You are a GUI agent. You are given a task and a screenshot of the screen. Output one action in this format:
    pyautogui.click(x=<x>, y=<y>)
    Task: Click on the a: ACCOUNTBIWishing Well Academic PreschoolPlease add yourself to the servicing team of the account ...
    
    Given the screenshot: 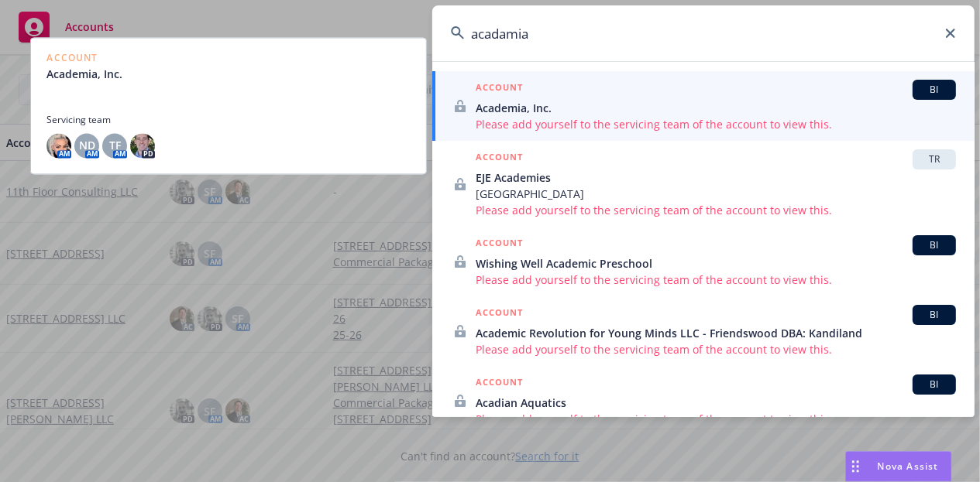 What is the action you would take?
    pyautogui.click(x=703, y=261)
    